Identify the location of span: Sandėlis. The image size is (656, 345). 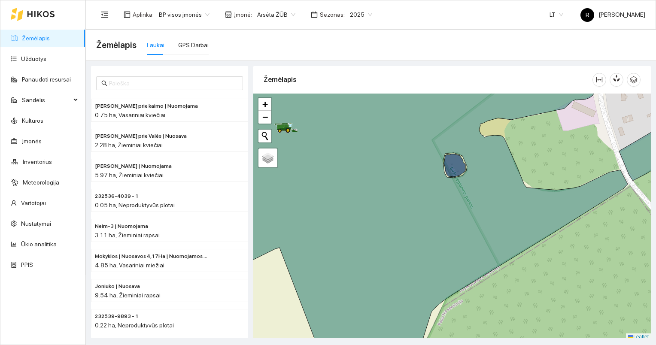
(46, 100).